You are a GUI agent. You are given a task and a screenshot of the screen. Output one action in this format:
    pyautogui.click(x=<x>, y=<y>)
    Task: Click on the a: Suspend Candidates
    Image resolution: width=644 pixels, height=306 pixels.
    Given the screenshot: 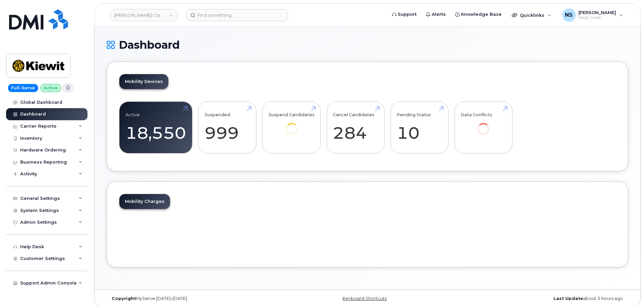 What is the action you would take?
    pyautogui.click(x=292, y=124)
    